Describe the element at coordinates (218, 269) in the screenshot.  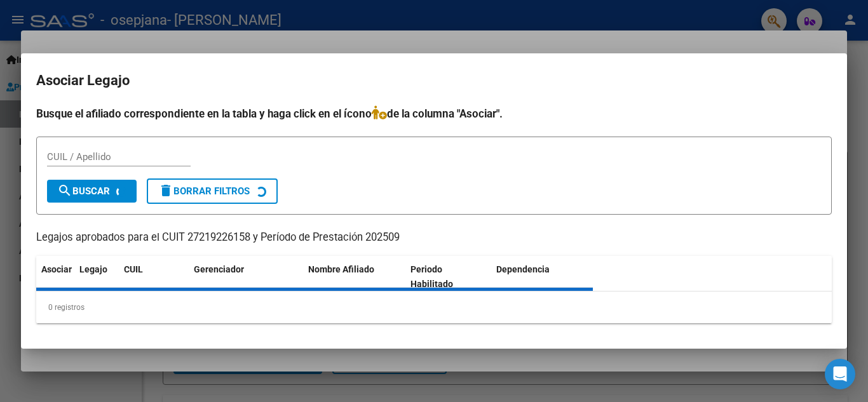
I see `span: Gerenciador` at that location.